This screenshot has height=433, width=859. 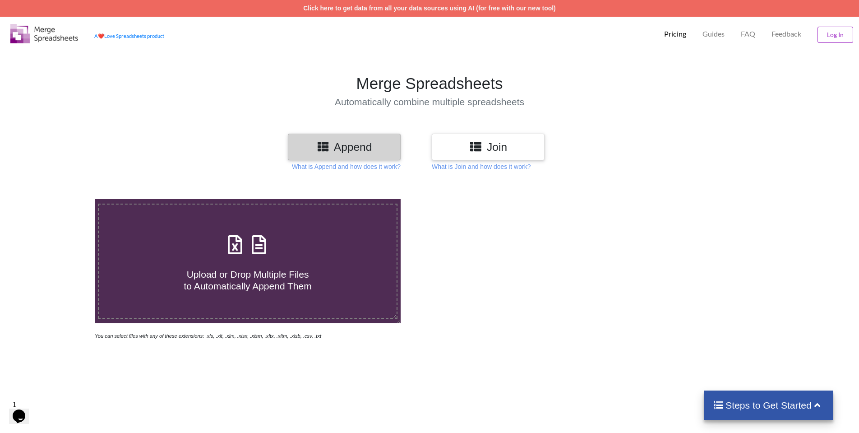 I want to click on button: Log In, so click(x=835, y=35).